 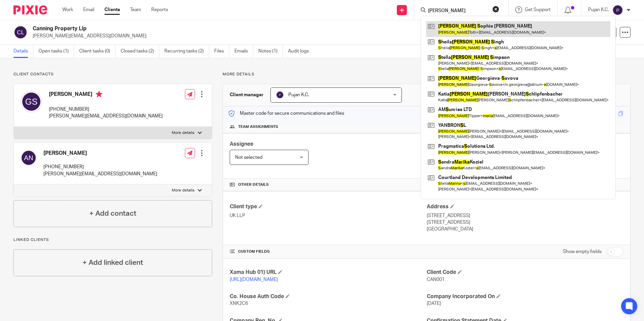 What do you see at coordinates (258, 127) in the screenshot?
I see `span: Team assignments` at bounding box center [258, 127].